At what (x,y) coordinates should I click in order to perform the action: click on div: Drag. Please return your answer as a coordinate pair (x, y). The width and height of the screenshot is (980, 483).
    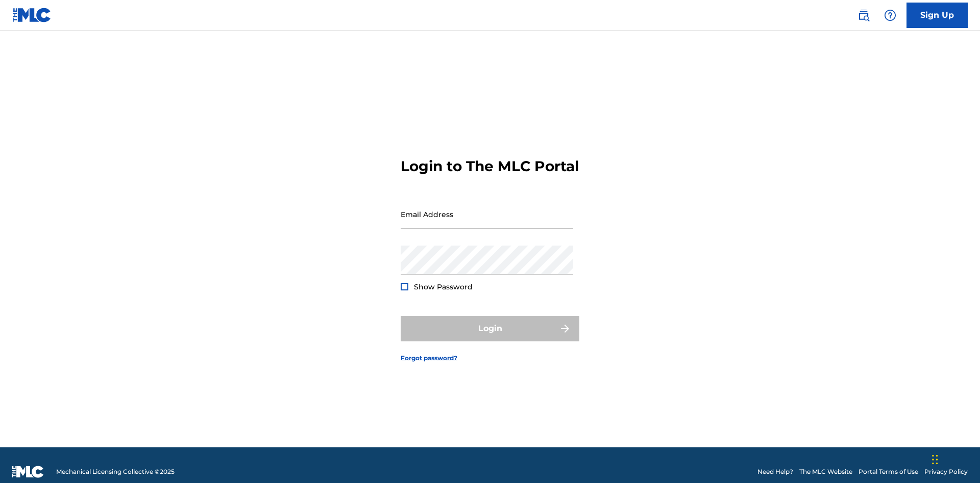
    Looking at the image, I should click on (935, 460).